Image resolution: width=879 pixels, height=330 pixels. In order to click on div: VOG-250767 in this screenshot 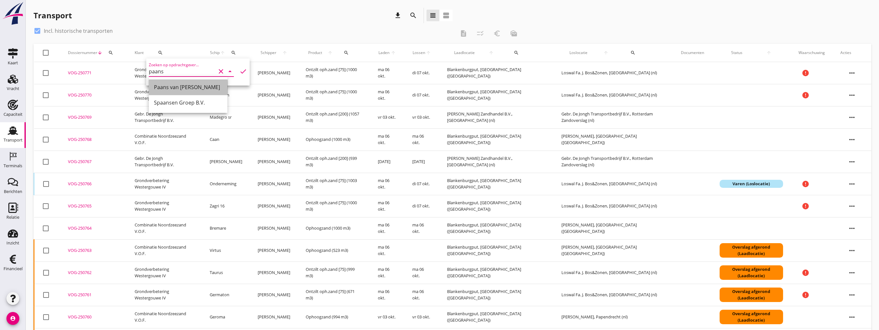, I will do `click(93, 162)`.